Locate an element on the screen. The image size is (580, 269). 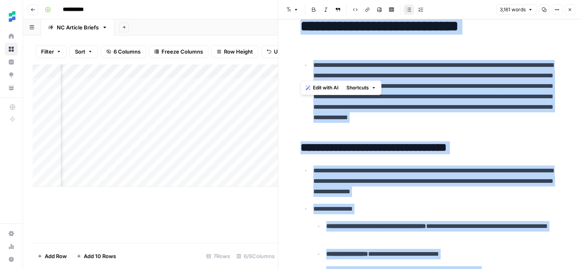
button: Add Row is located at coordinates (52, 256).